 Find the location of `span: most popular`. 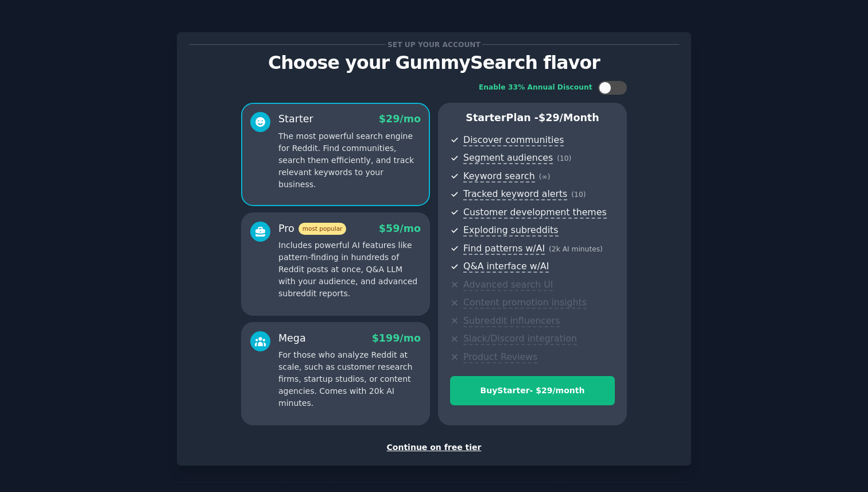

span: most popular is located at coordinates (322, 229).